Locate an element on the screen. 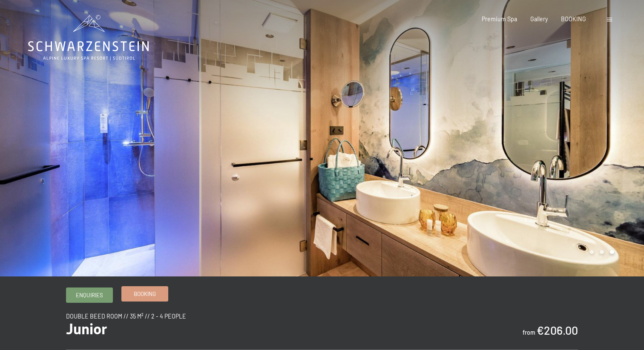 The image size is (644, 350). b: €206.00 is located at coordinates (557, 330).